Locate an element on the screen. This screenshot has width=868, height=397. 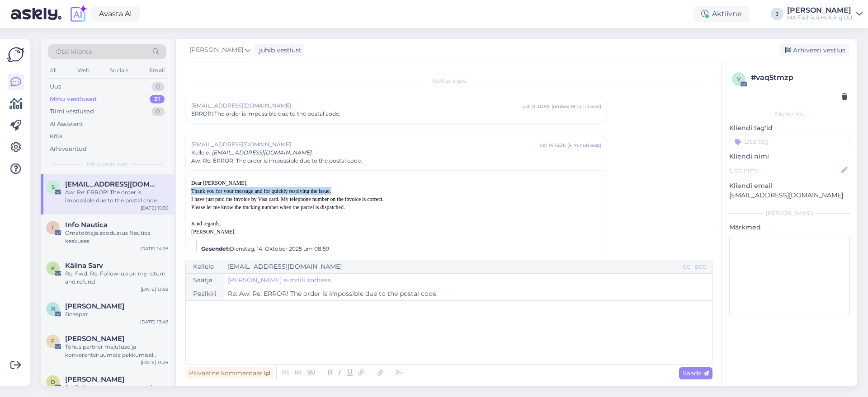
span: Danita Westphal is located at coordinates (95, 380).